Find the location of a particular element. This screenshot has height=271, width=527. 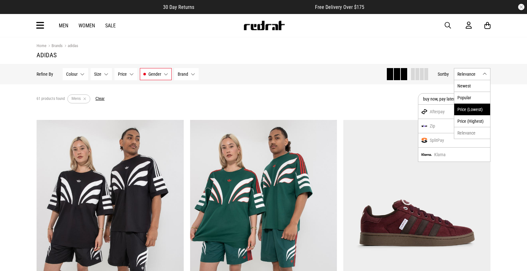

button: Gender is located at coordinates (156, 74).